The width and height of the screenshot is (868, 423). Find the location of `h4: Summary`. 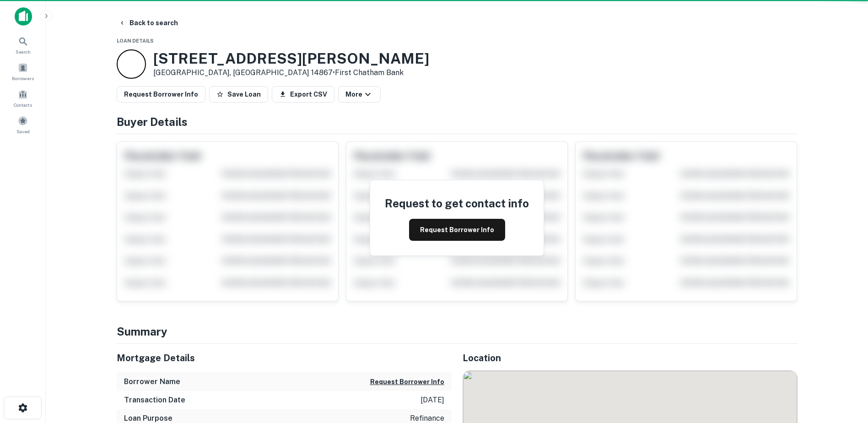

h4: Summary is located at coordinates (457, 332).